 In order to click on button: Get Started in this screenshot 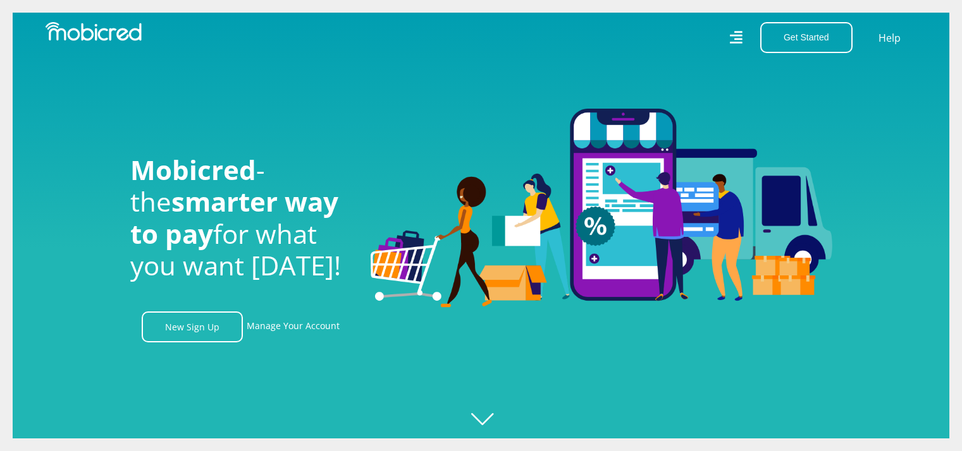, I will do `click(806, 37)`.